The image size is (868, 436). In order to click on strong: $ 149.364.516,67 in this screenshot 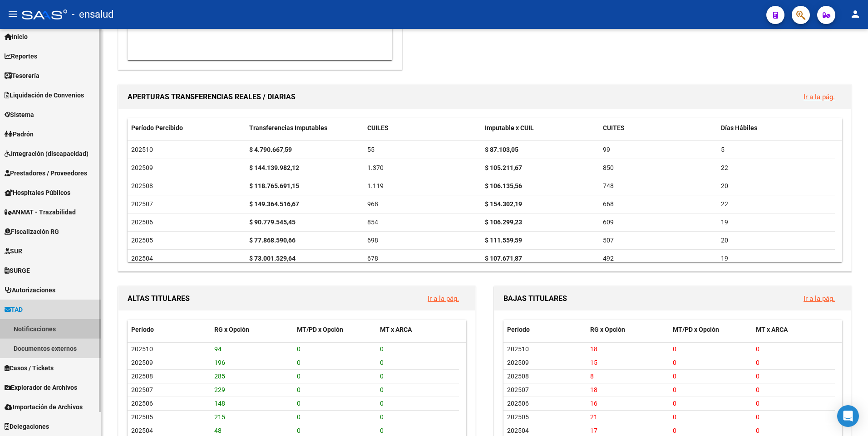, I will do `click(274, 204)`.